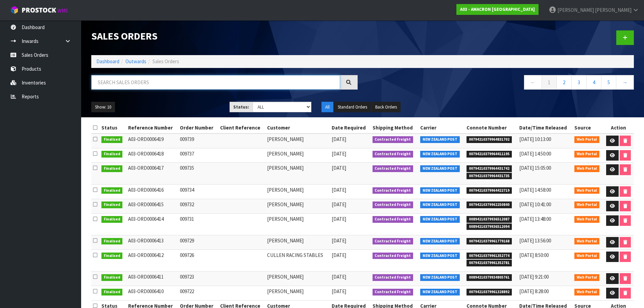  What do you see at coordinates (489, 140) in the screenshot?
I see `span: 00794210379964831702` at bounding box center [489, 140].